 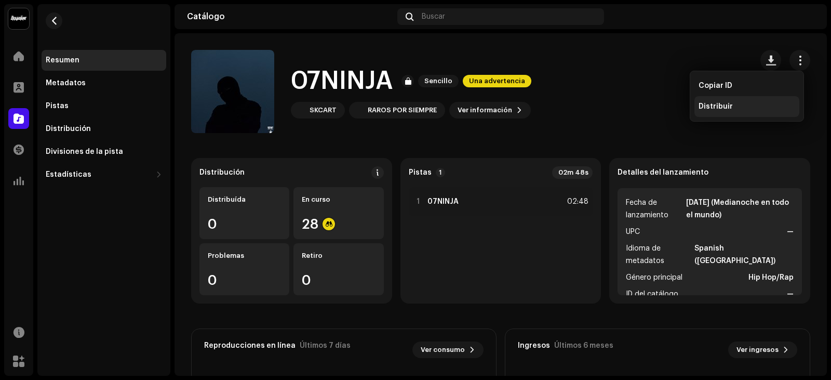 I want to click on img: 9ff846f5-ab7e-4b57-9d95-b44ae8b18234, so click(x=357, y=110).